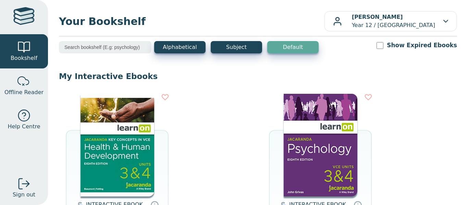  Describe the element at coordinates (258, 76) in the screenshot. I see `p: My Interactive Ebooks` at that location.